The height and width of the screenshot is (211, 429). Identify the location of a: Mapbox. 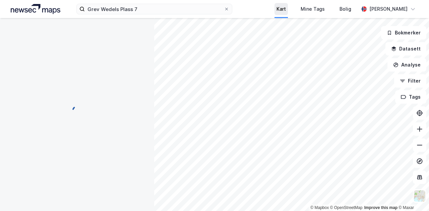
(319, 208).